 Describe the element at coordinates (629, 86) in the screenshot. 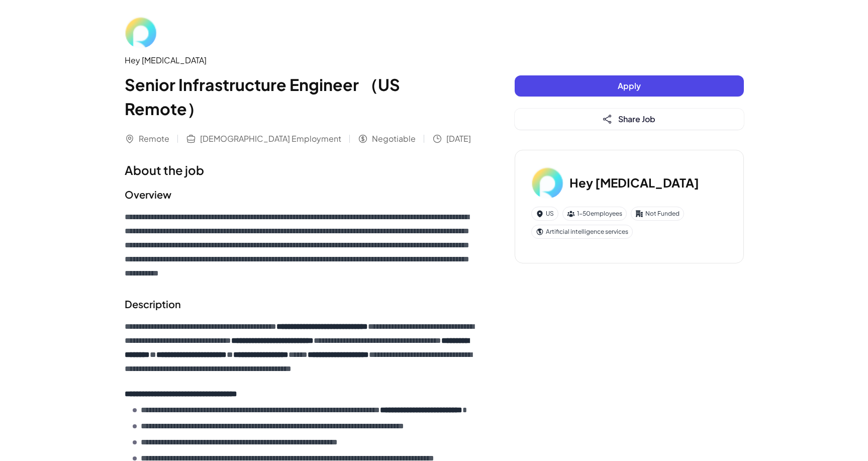

I see `button: Apply` at that location.